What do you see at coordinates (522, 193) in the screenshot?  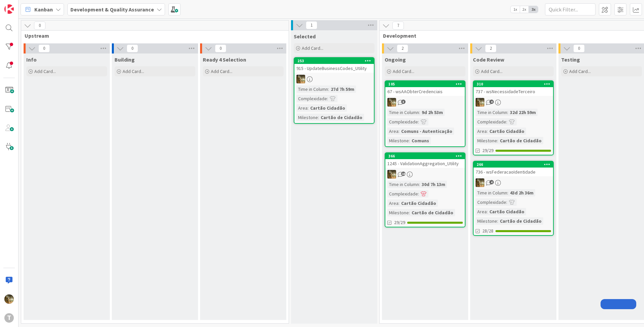 I see `div: 43d 2h 36m` at bounding box center [522, 193].